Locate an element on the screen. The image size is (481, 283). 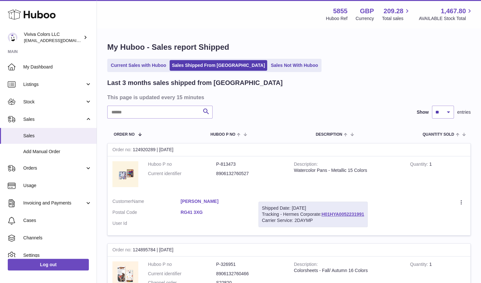
span: Order No is located at coordinates (124, 134).